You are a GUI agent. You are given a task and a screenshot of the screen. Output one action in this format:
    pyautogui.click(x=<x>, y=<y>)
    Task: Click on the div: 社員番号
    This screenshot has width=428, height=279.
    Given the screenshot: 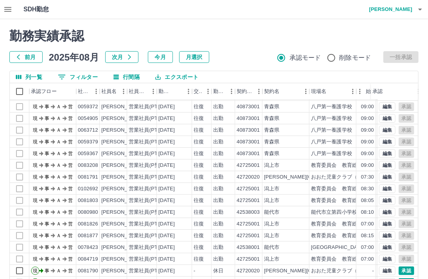 What is the action you would take?
    pyautogui.click(x=88, y=92)
    